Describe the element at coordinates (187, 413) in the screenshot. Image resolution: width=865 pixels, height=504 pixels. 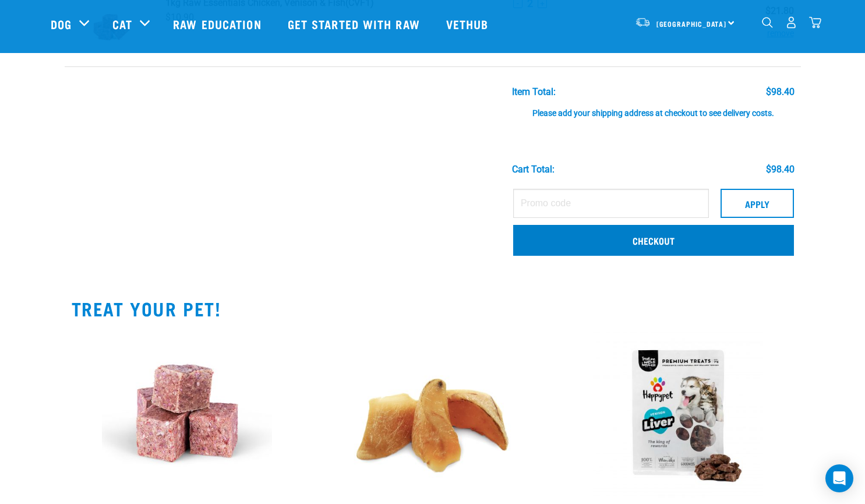
I see `img: Goat-MIx_38448.jpg` at that location.